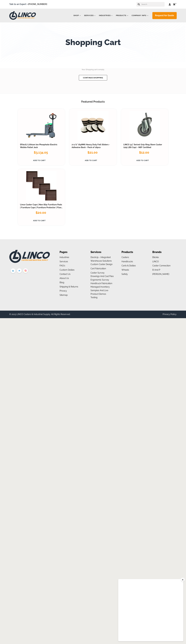 The width and height of the screenshot is (186, 644). Describe the element at coordinates (65, 274) in the screenshot. I see `a: Contact Us` at that location.